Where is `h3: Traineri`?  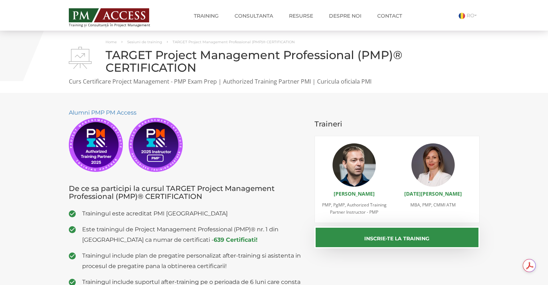
h3: Traineri is located at coordinates (397, 124).